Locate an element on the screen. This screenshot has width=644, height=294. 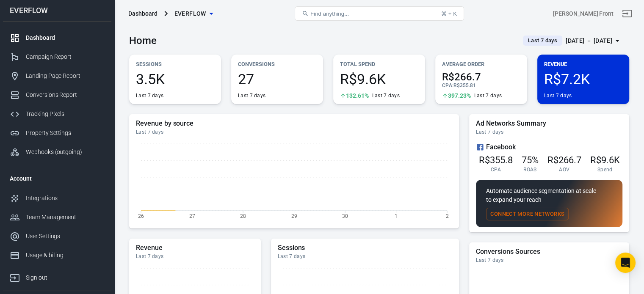
tspan: 29 is located at coordinates (294, 215).